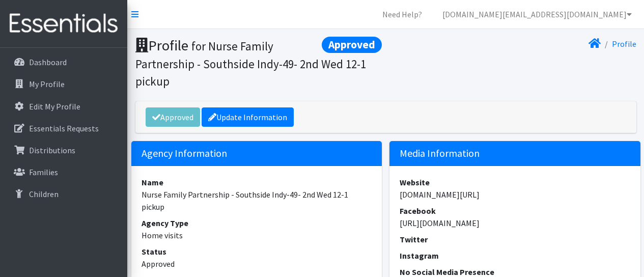 The image size is (644, 277). I want to click on a: Need Help?, so click(402, 14).